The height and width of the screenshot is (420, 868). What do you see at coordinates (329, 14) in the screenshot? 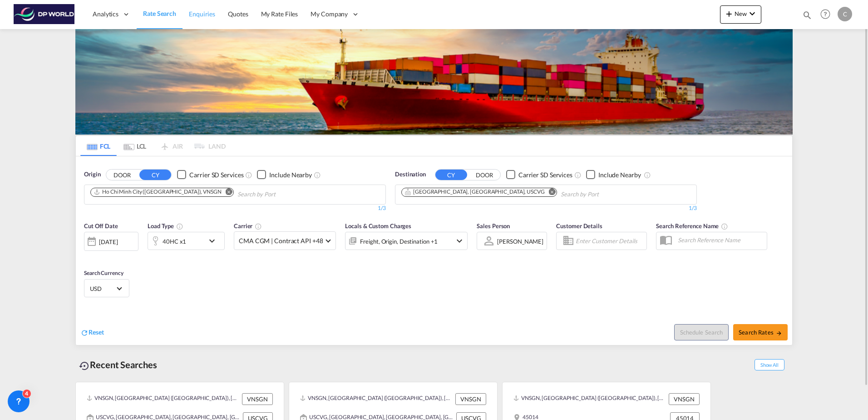
I see `span: My Company` at bounding box center [329, 14].